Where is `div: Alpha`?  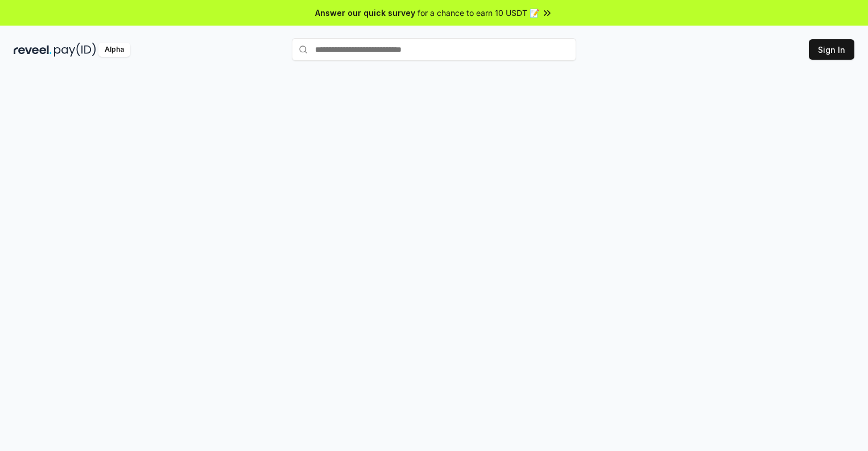 div: Alpha is located at coordinates (114, 50).